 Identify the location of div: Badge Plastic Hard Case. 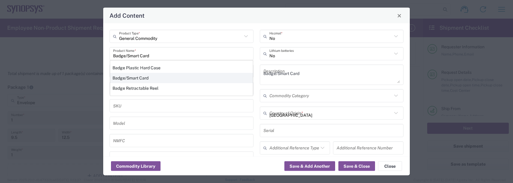
(182, 68).